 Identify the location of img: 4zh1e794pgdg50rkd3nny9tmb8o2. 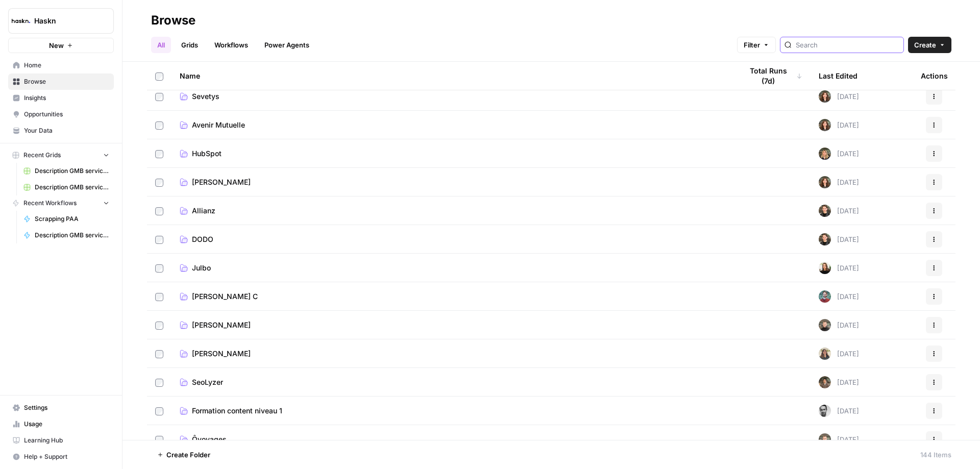
(825, 268).